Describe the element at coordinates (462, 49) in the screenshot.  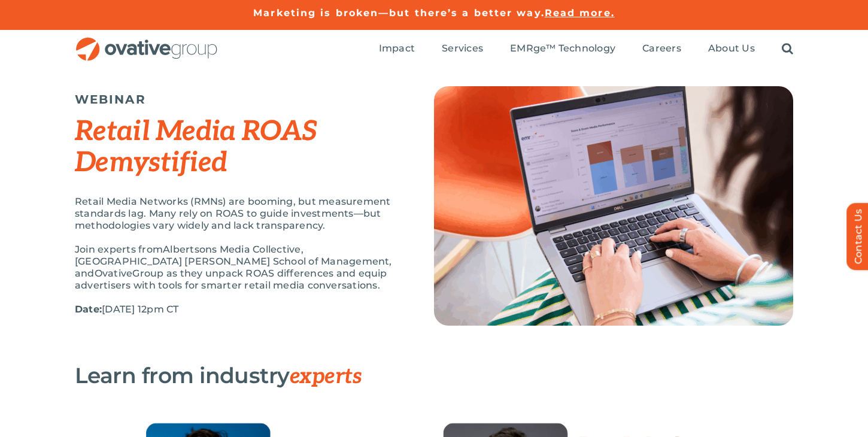
I see `a: Services` at that location.